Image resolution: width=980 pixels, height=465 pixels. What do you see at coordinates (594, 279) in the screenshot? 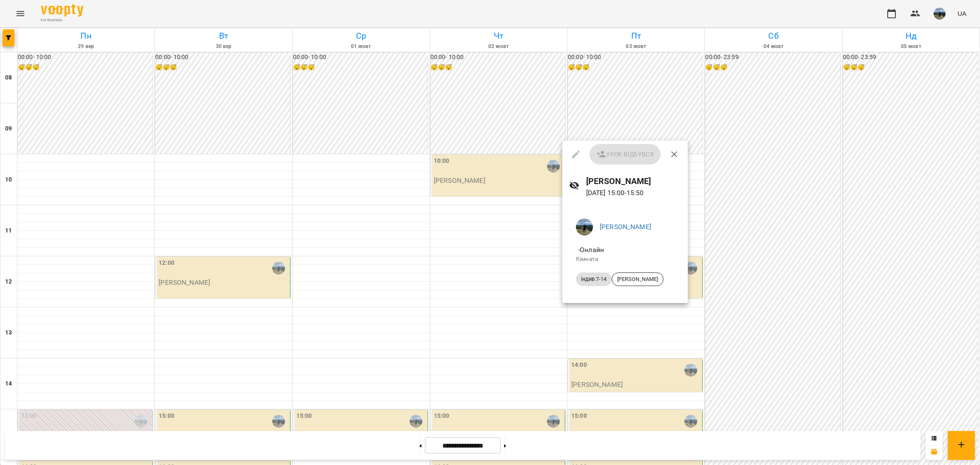
I see `span: індив 7-14` at bounding box center [594, 279].